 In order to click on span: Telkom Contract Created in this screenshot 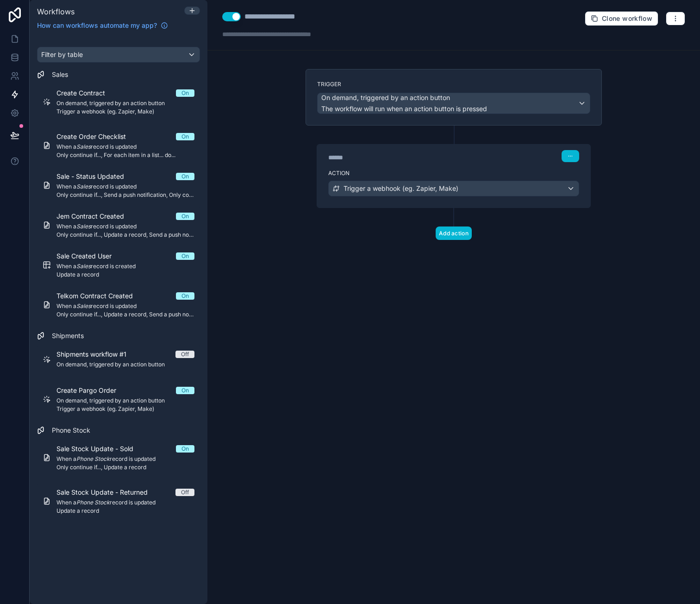, I will do `click(100, 296)`.